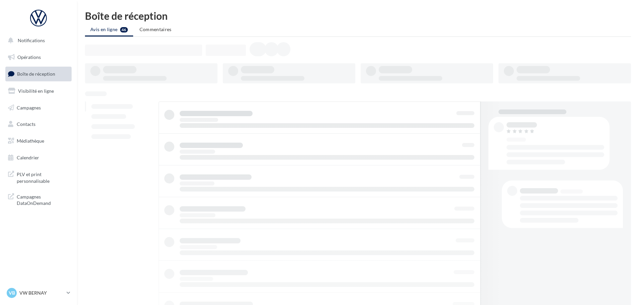 The height and width of the screenshot is (305, 639). I want to click on div: Boîte de réception, so click(358, 16).